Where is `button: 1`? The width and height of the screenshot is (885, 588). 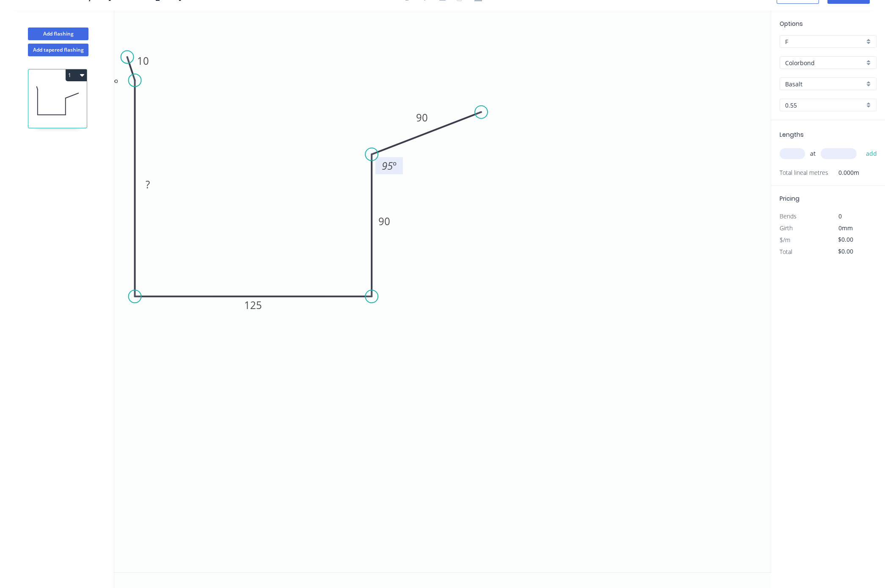
button: 1 is located at coordinates (76, 75).